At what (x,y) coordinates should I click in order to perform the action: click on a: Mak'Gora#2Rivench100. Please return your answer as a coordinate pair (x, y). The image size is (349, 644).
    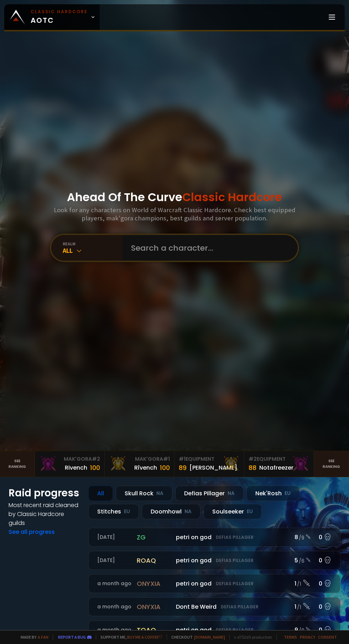
    Looking at the image, I should click on (70, 464).